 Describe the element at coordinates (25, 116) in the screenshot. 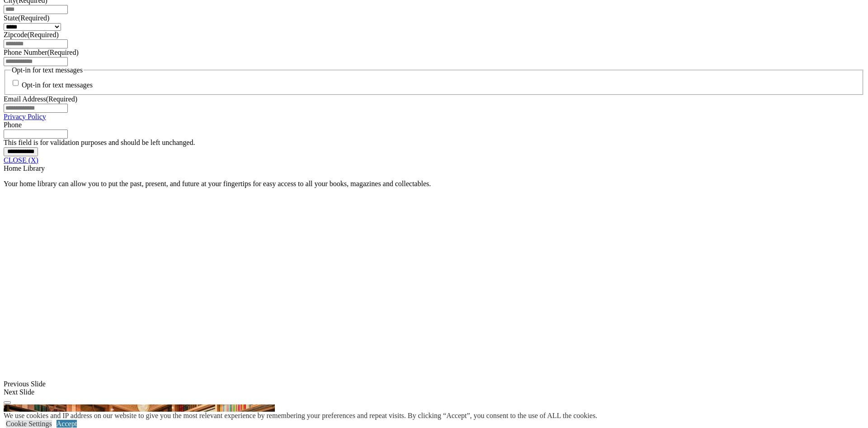

I see `a: Privacy Policy` at that location.